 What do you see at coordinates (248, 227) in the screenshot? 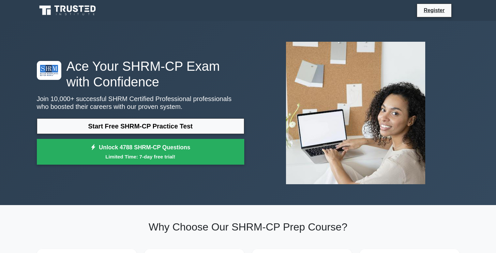
I see `h2: Why Choose Our SHRM-CP Prep Course?` at bounding box center [248, 227].